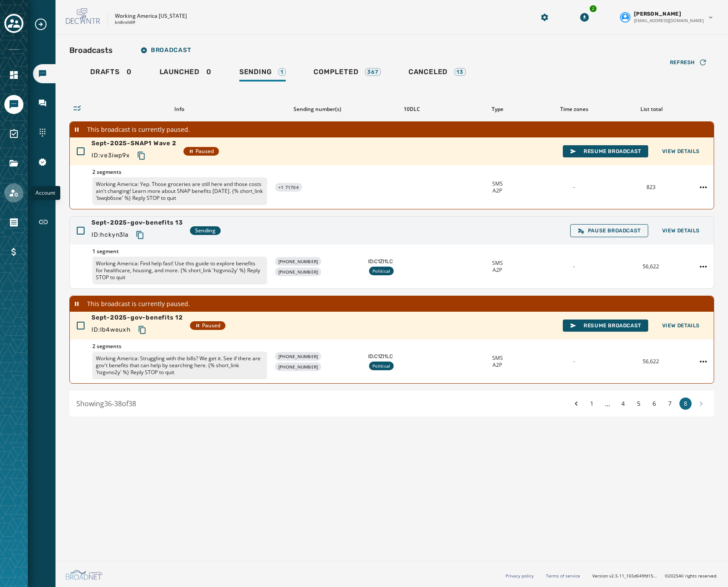  What do you see at coordinates (185, 73) in the screenshot?
I see `a: Launched0` at bounding box center [185, 73].